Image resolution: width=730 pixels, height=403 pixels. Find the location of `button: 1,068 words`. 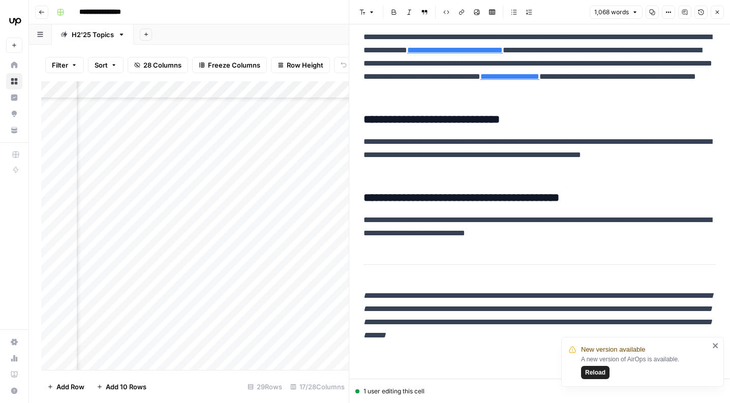

button: 1,068 words is located at coordinates (616, 12).